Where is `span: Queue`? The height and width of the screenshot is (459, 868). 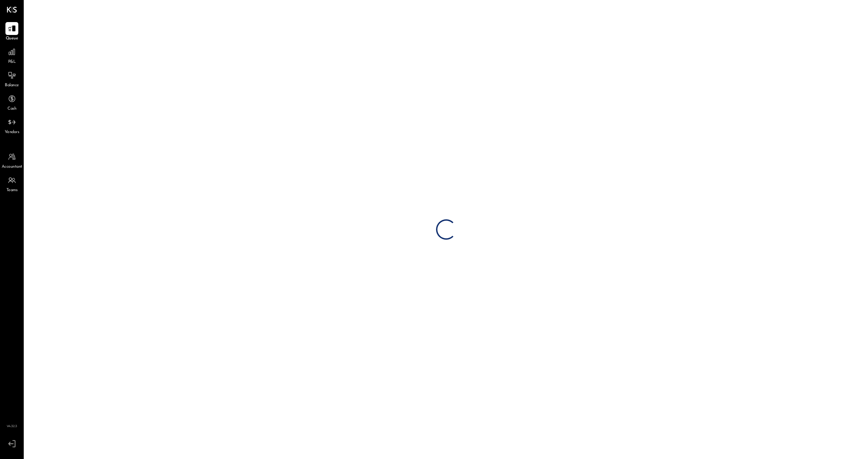
span: Queue is located at coordinates (12, 38).